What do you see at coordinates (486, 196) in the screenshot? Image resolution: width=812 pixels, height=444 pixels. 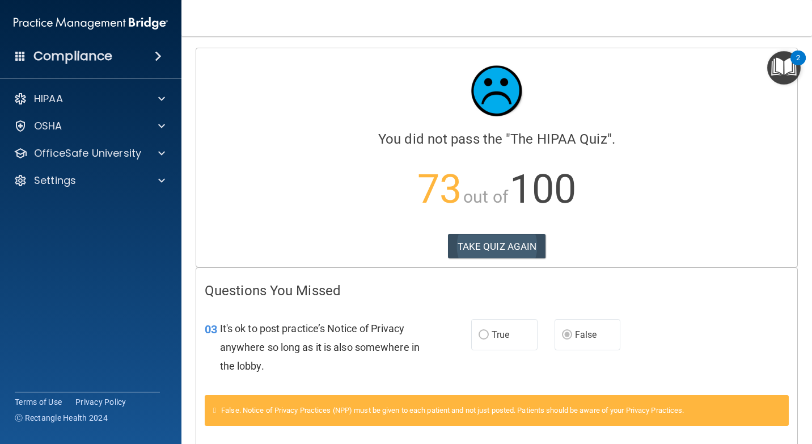 I see `span: out of` at bounding box center [486, 196].